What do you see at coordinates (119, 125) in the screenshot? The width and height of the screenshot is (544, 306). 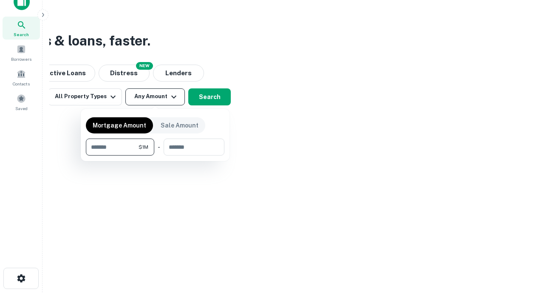 I see `p: Mortgage Amount` at bounding box center [119, 125].